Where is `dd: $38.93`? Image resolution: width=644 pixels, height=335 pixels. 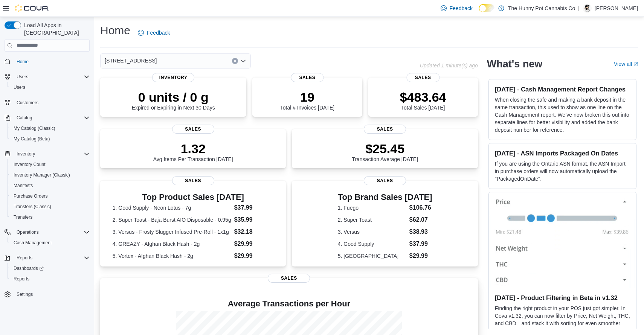 dd: $38.93 is located at coordinates (421, 232).